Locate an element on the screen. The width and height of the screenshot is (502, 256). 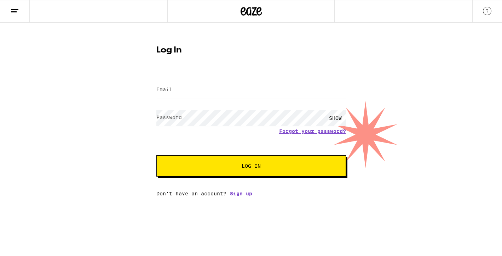
h1: Log In is located at coordinates (251, 50).